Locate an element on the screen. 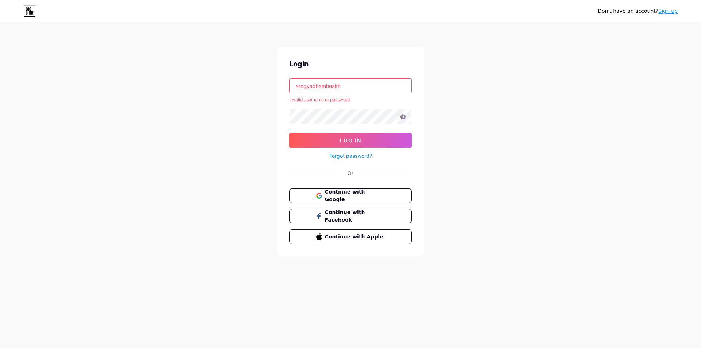 This screenshot has height=348, width=701. a: Continue with Apple is located at coordinates (350, 236).